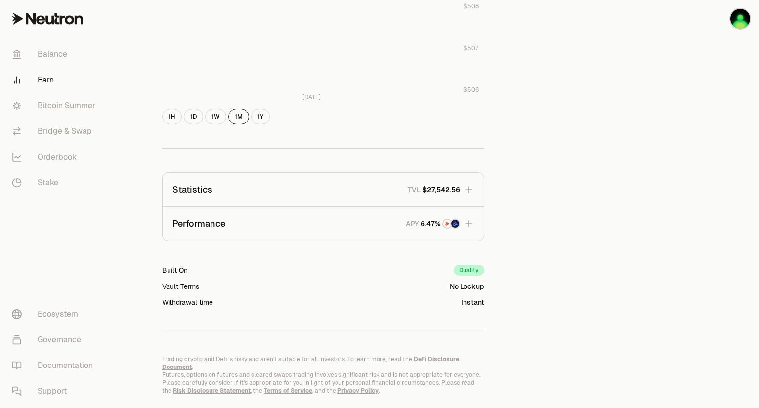 This screenshot has width=759, height=408. Describe the element at coordinates (55, 391) in the screenshot. I see `a: Support` at that location.